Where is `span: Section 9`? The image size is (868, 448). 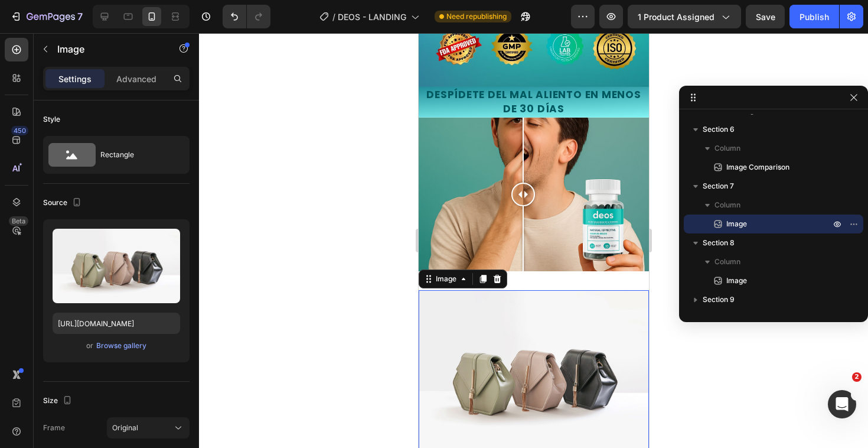
span: Section 9 is located at coordinates (719, 300).